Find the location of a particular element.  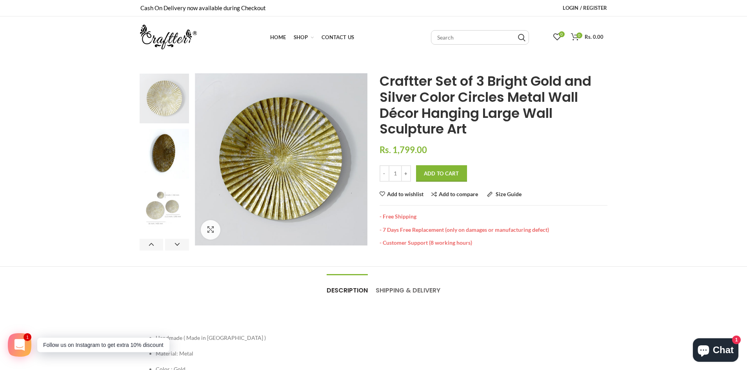

a: 0 is located at coordinates (557, 37).